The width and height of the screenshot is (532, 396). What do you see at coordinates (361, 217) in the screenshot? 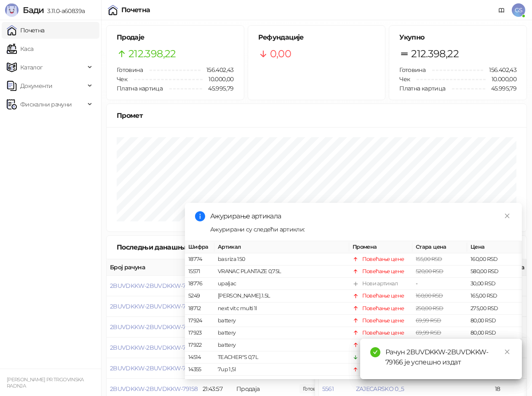
I see `div: Ажурирање артикала` at bounding box center [361, 217].